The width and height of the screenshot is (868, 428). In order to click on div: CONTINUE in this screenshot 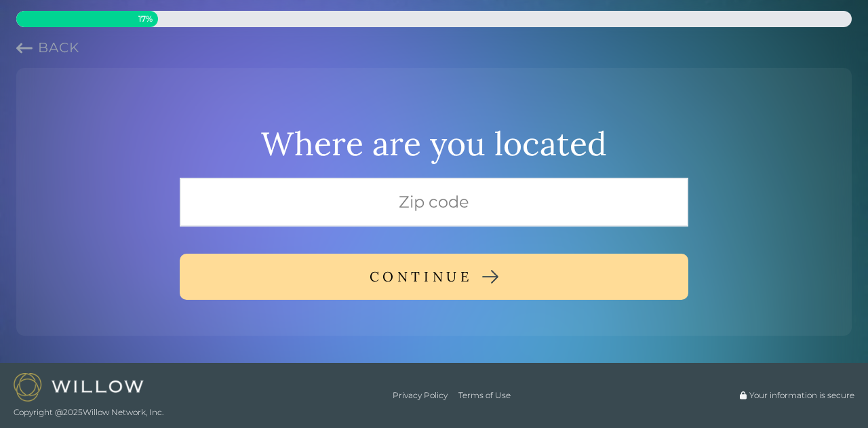, I will do `click(421, 277)`.